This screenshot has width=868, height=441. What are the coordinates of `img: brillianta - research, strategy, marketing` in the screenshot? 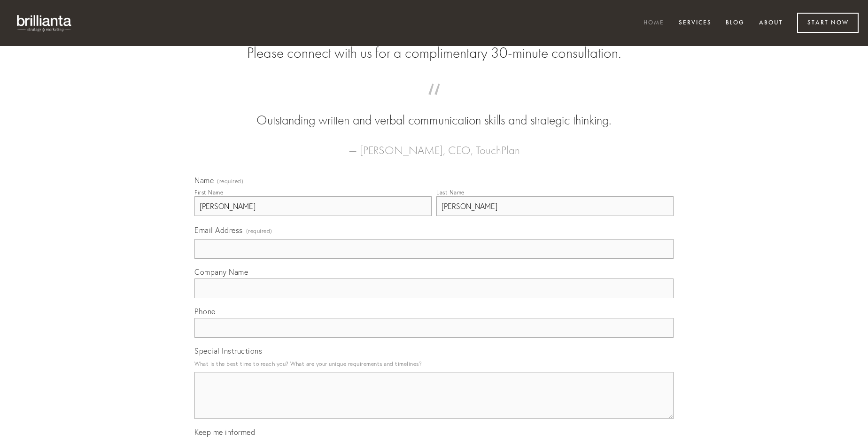 It's located at (45, 23).